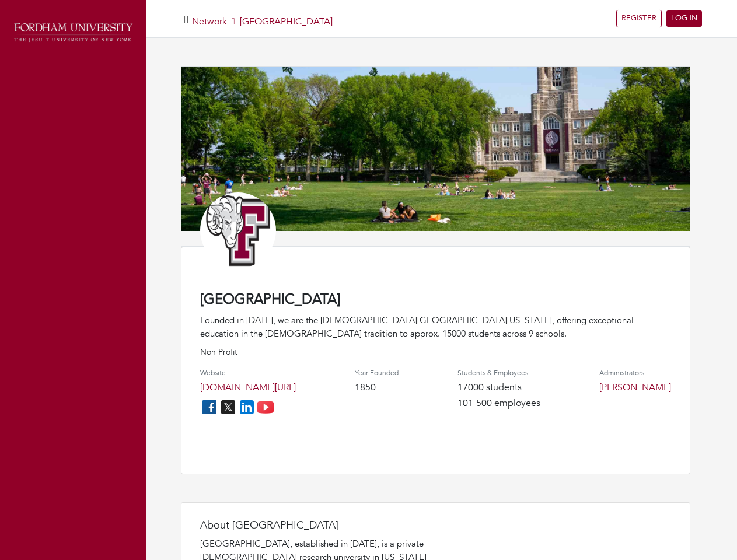 The height and width of the screenshot is (560, 737). I want to click on h4: Students & Employees, so click(499, 372).